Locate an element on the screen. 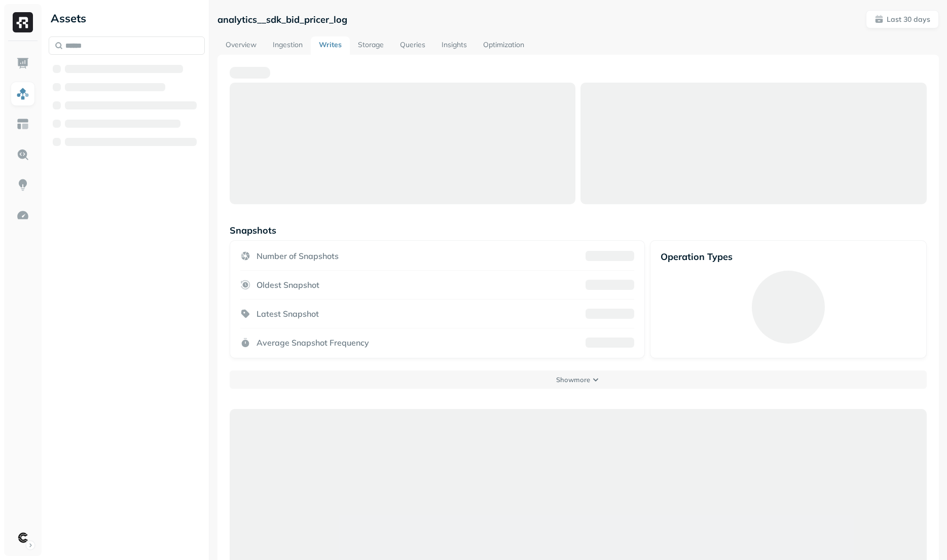 The image size is (947, 560). img: Optimization is located at coordinates (23, 216).